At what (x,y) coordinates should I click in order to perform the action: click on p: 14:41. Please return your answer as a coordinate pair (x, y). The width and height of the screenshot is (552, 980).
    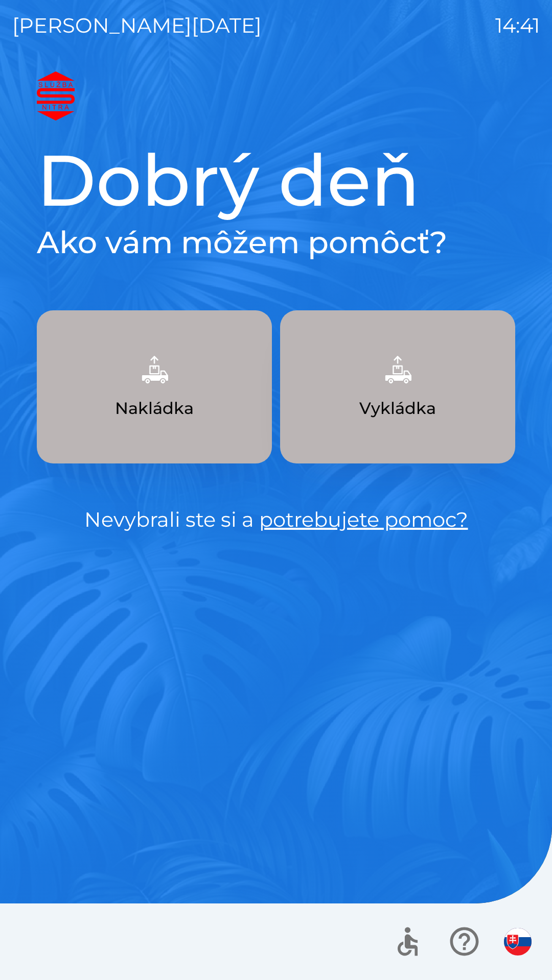
    Looking at the image, I should click on (517, 26).